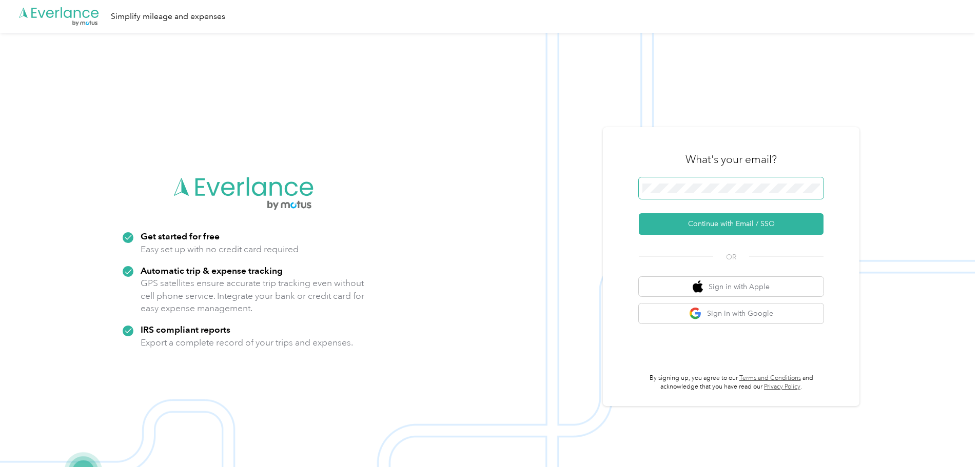  I want to click on a: Terms and Conditions, so click(770, 378).